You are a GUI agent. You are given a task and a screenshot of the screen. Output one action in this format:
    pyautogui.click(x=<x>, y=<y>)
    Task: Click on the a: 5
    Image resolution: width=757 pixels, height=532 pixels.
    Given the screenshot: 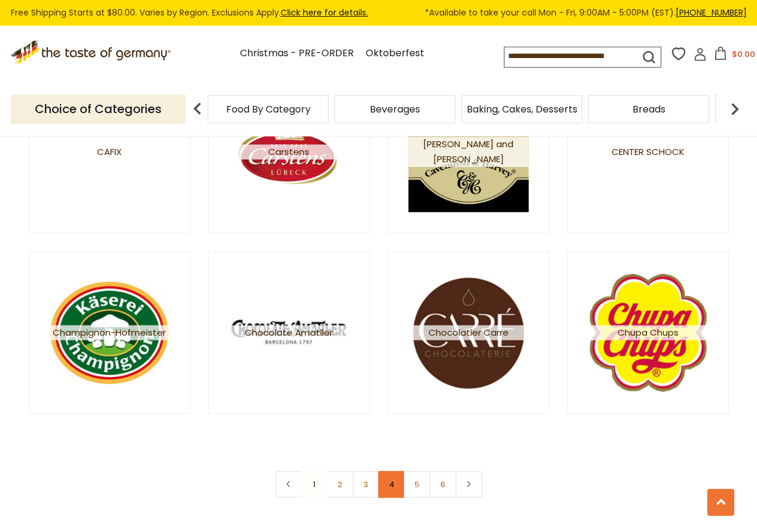 What is the action you would take?
    pyautogui.click(x=417, y=484)
    